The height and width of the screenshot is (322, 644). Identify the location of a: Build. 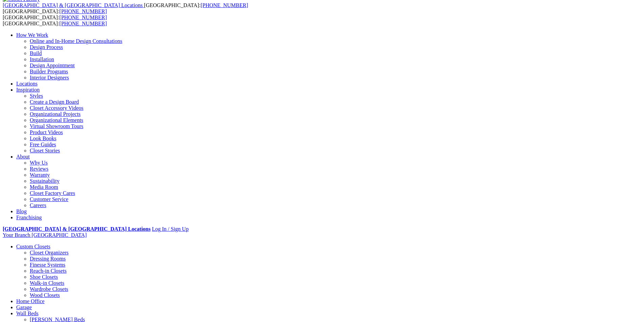
(36, 53).